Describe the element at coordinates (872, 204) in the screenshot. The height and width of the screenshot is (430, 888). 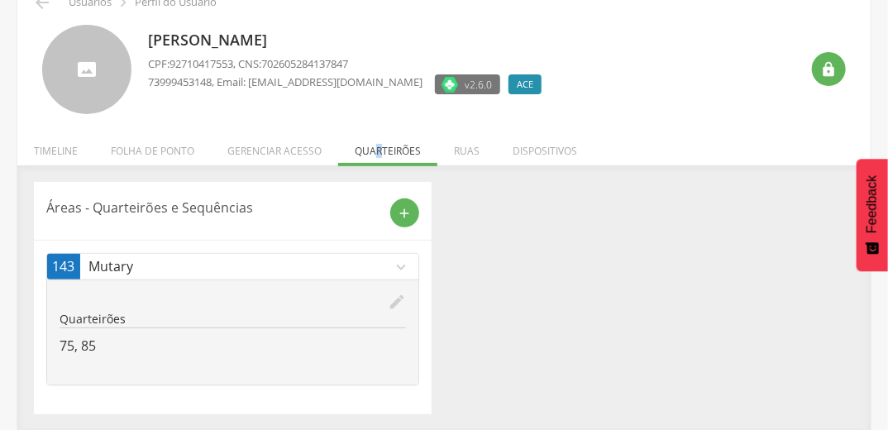
I see `span: Feedback` at that location.